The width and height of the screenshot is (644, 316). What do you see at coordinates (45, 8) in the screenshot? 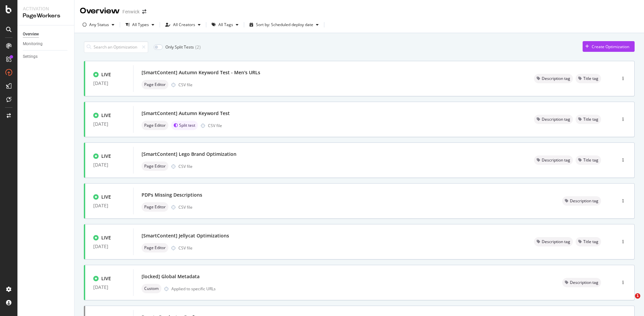
I see `div: Activation` at bounding box center [45, 8].